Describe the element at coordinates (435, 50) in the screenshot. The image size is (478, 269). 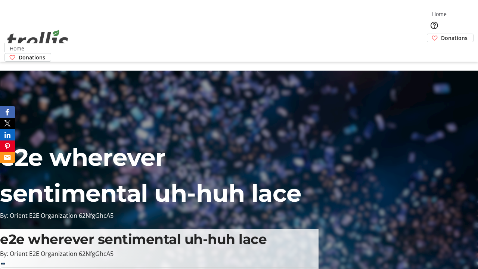
I see `button: Cart` at that location.